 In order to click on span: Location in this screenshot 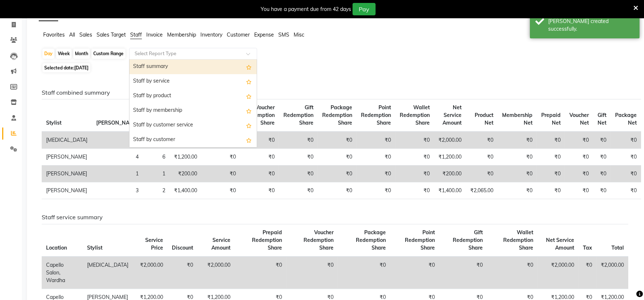, I will do `click(56, 248)`.